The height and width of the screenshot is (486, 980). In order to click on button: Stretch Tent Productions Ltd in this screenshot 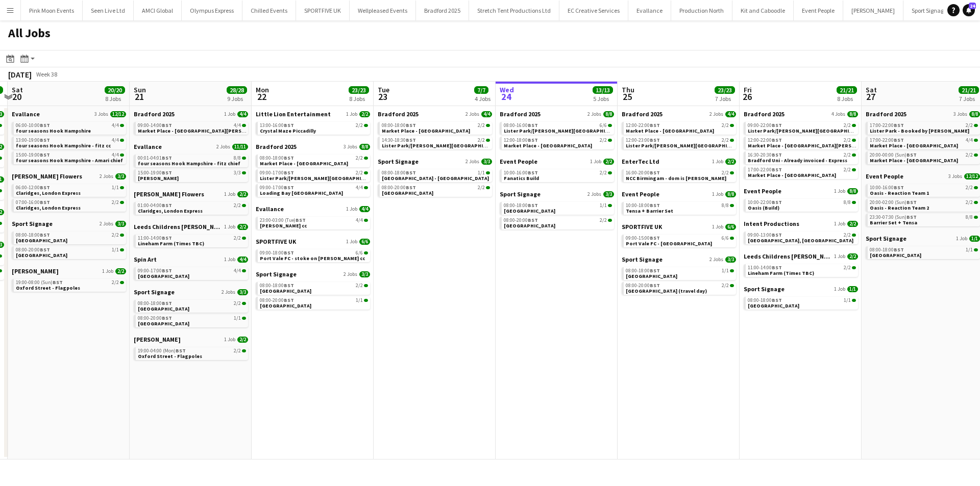, I will do `click(514, 10)`.